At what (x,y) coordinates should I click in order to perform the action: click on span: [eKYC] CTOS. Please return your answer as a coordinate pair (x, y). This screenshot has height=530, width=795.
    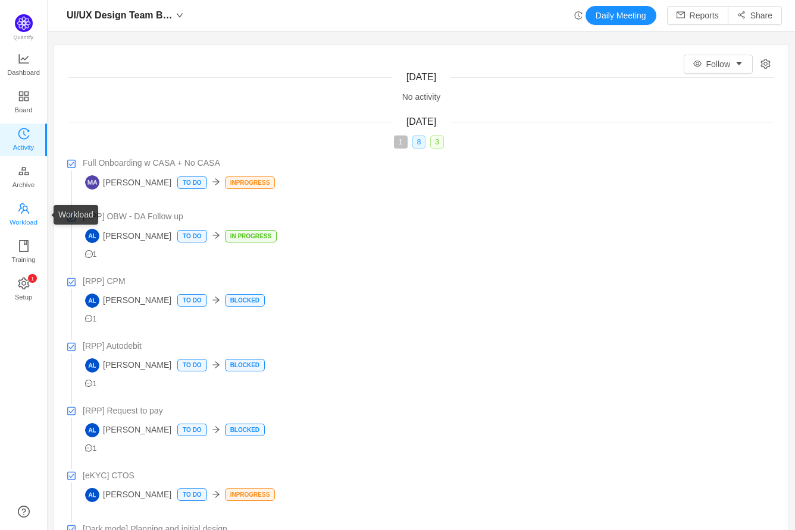
    Looking at the image, I should click on (108, 476).